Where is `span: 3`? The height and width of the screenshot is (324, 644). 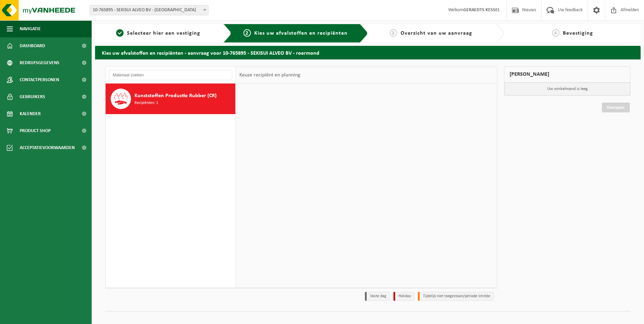 span: 3 is located at coordinates (393, 33).